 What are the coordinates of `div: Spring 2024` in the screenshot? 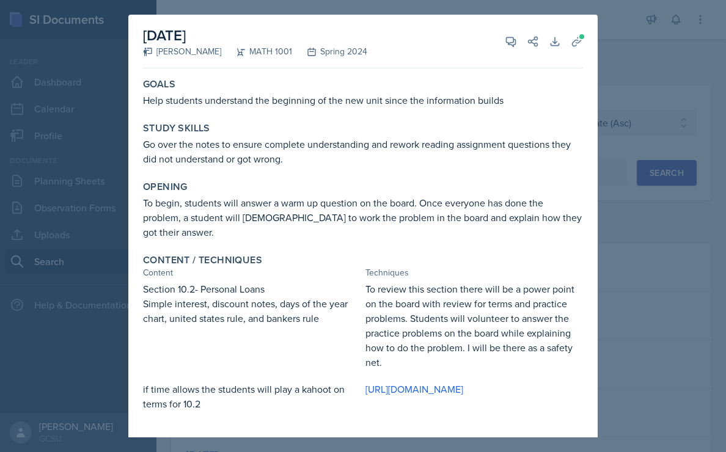 It's located at (329, 51).